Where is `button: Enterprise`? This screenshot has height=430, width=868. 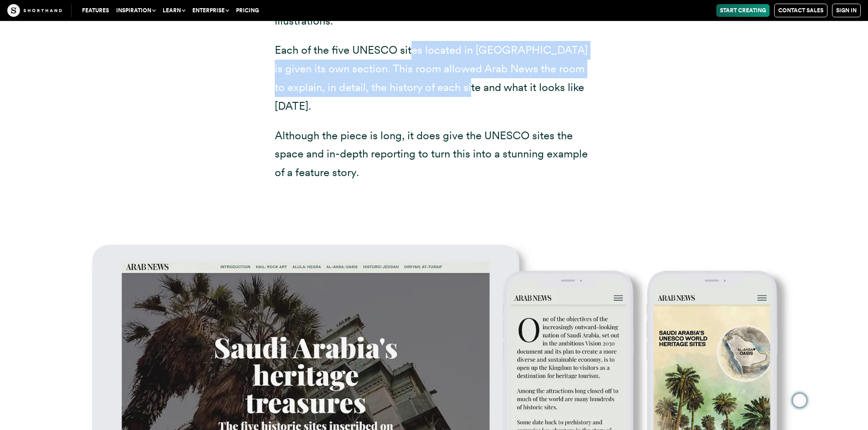
button: Enterprise is located at coordinates (210, 10).